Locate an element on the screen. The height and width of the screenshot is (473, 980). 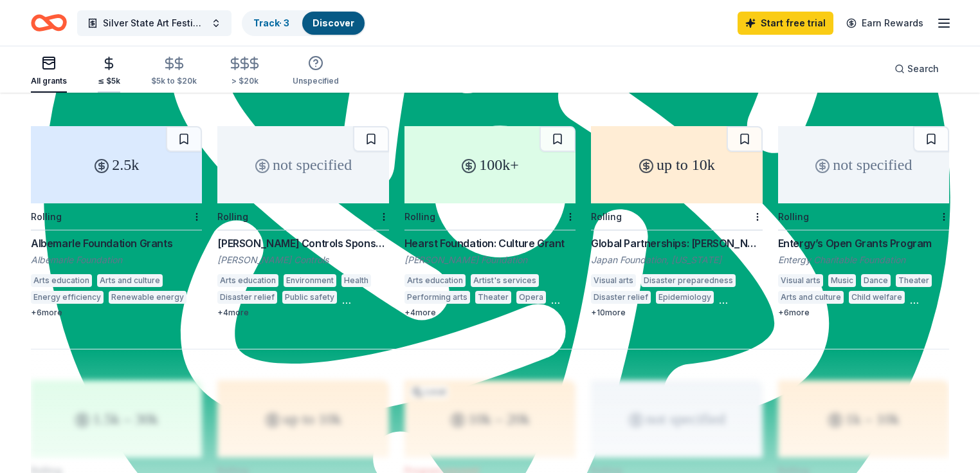
div: + 10 more is located at coordinates (677, 313).